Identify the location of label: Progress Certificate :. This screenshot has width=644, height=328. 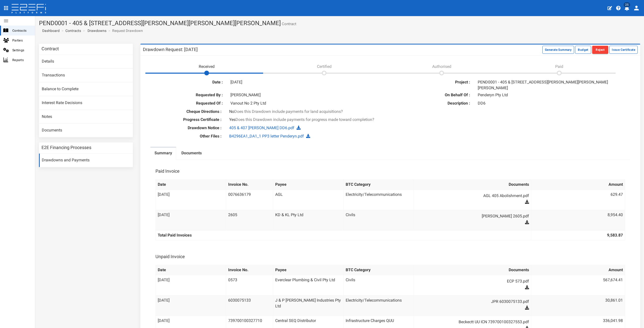
(184, 120).